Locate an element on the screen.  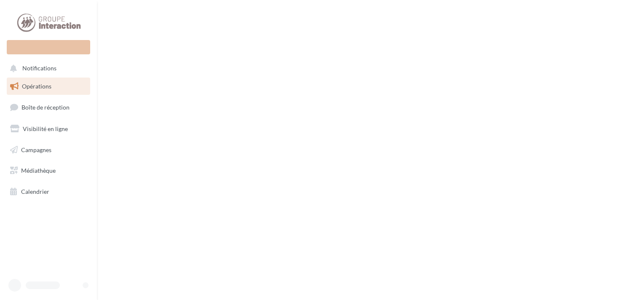
span: Campagnes is located at coordinates (36, 149).